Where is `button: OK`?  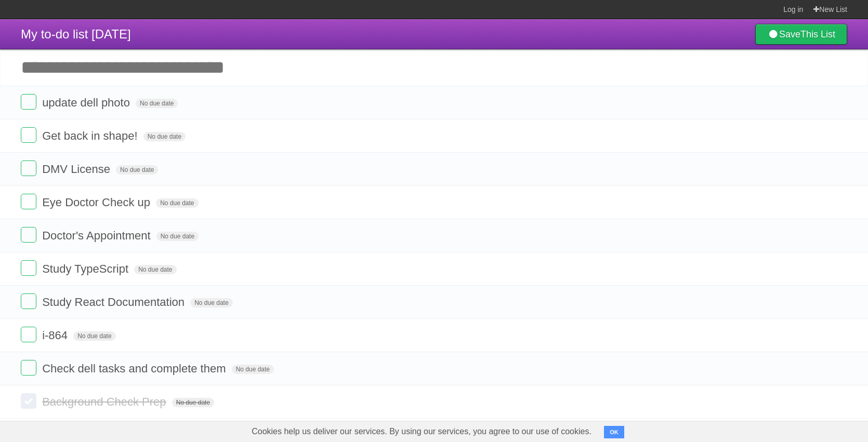
button: OK is located at coordinates (614, 432).